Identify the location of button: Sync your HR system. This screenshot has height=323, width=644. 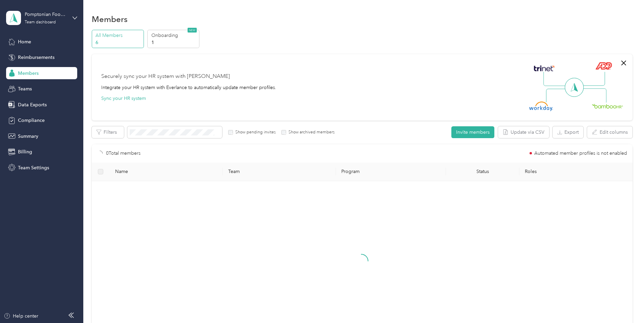
(123, 98).